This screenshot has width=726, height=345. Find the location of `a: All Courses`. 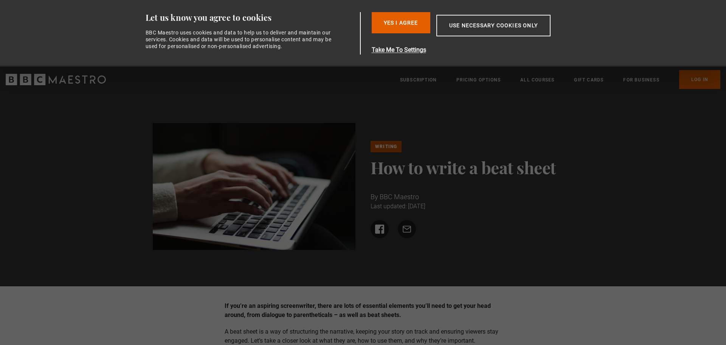

a: All Courses is located at coordinates (537, 80).